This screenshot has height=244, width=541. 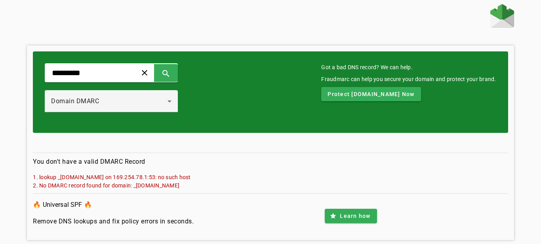 What do you see at coordinates (113, 222) in the screenshot?
I see `h4: Remove DNS lookups and fix policy errors in seconds.` at bounding box center [113, 222].